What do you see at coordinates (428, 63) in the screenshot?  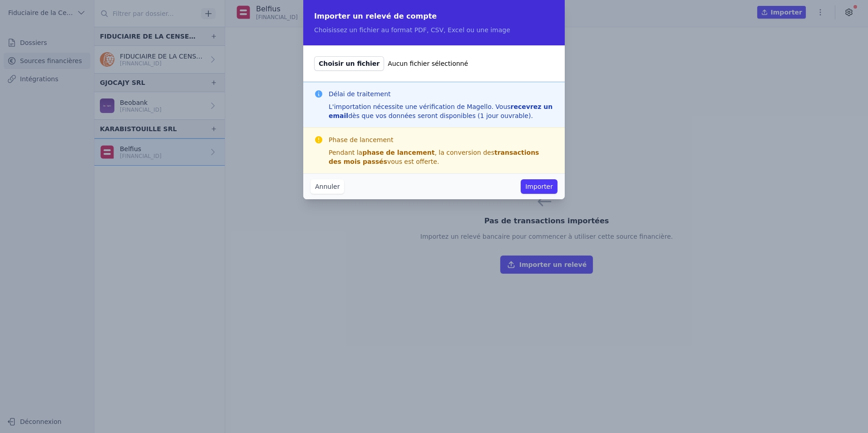 I see `span: Aucun fichier sélectionné` at bounding box center [428, 63].